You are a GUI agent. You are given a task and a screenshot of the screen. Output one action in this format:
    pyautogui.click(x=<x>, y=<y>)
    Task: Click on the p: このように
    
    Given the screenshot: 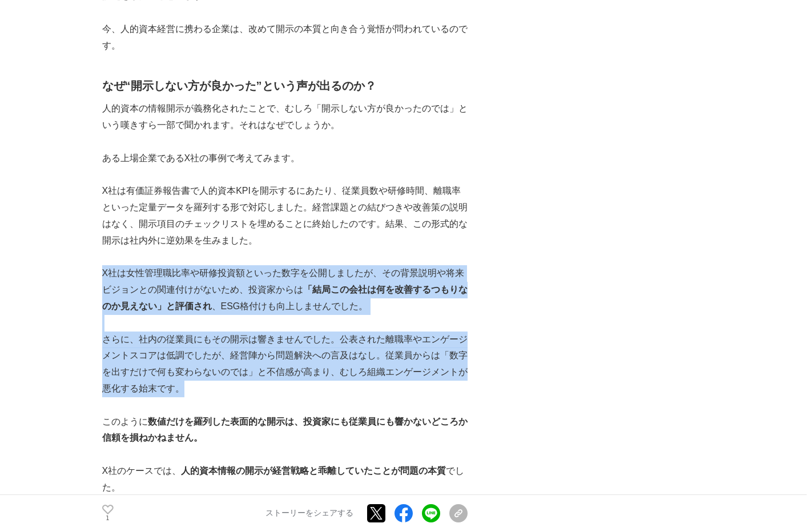 What is the action you would take?
    pyautogui.click(x=285, y=430)
    